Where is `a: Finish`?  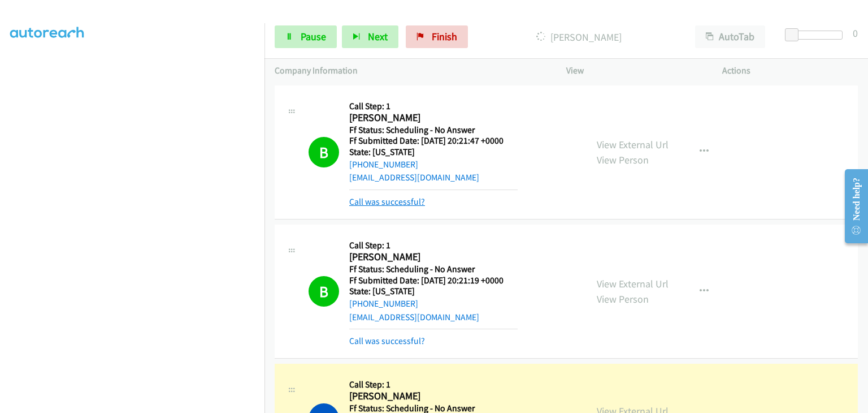
a: Finish is located at coordinates (437, 37).